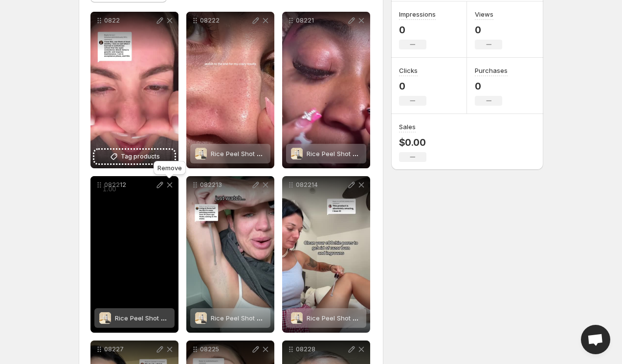  What do you see at coordinates (408, 71) in the screenshot?
I see `h3: Clicks` at bounding box center [408, 71].